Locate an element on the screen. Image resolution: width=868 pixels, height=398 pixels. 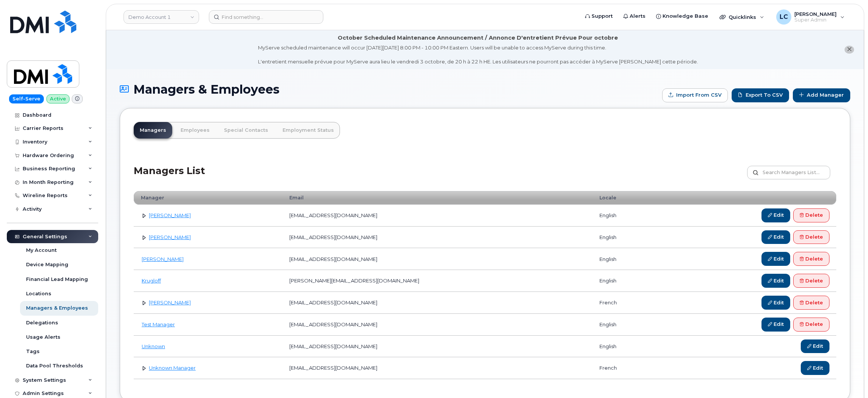
button: close notification is located at coordinates (849, 49).